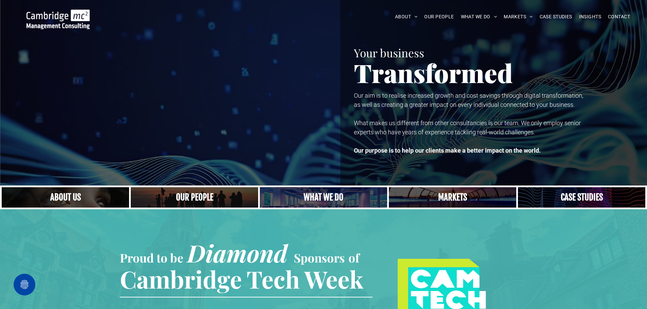  I want to click on a: CONTACT, so click(618, 17).